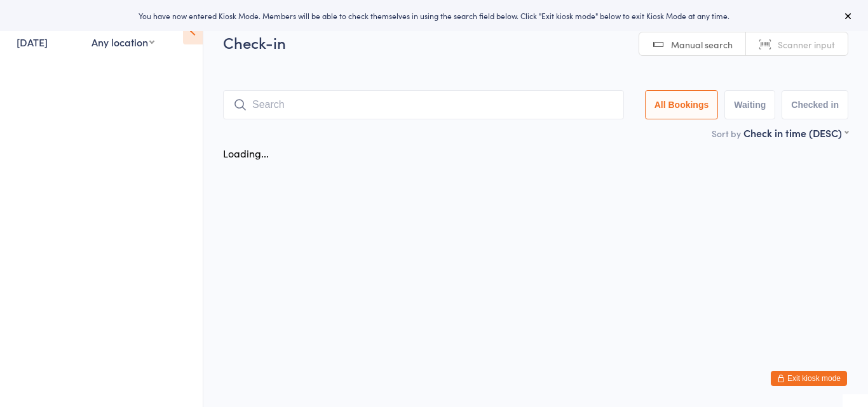  What do you see at coordinates (424, 105) in the screenshot?
I see `input: Search` at bounding box center [424, 105].